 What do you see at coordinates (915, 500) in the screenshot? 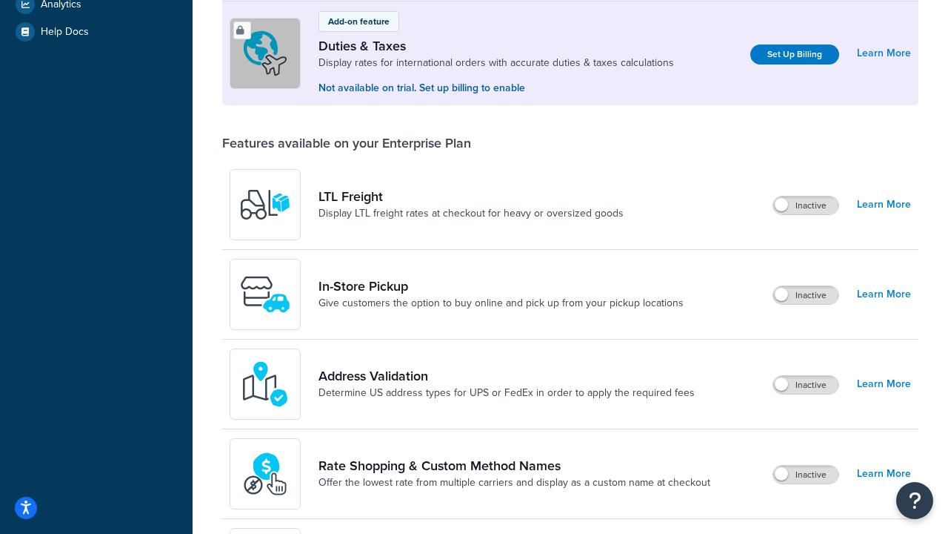
I see `button: Open Resource Center` at bounding box center [915, 500].